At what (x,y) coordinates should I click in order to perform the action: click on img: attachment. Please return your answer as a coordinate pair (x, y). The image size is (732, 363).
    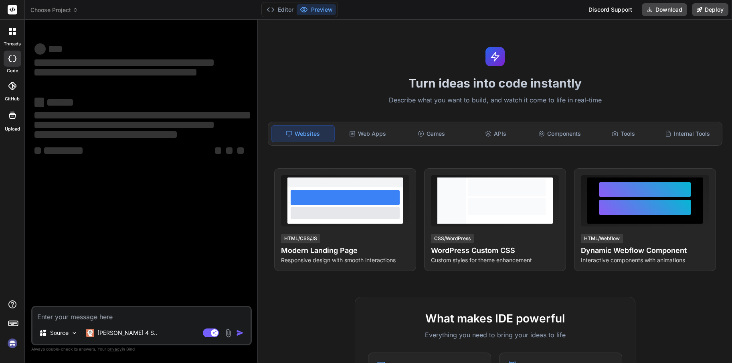
    Looking at the image, I should click on (228, 332).